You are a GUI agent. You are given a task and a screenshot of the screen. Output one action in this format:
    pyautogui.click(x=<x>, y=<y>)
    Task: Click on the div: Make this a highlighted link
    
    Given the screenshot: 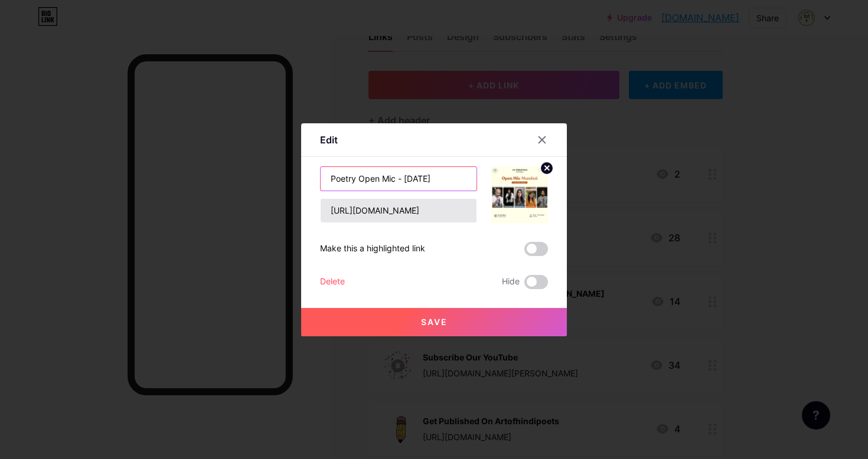 What is the action you would take?
    pyautogui.click(x=372, y=249)
    